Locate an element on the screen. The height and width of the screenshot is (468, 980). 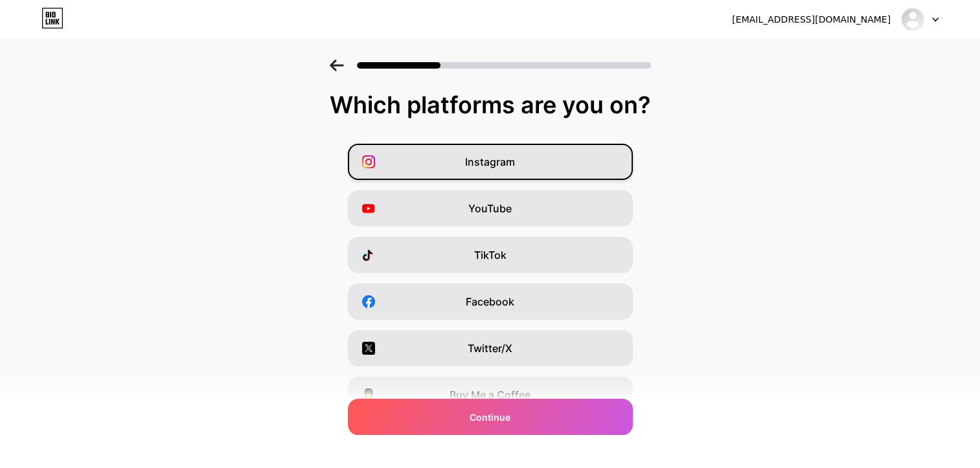
span: Twitter/X is located at coordinates (490, 348).